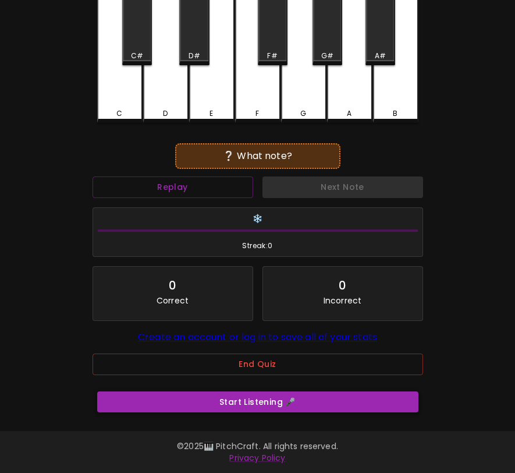 This screenshot has height=473, width=515. Describe the element at coordinates (137, 56) in the screenshot. I see `div: C#` at that location.